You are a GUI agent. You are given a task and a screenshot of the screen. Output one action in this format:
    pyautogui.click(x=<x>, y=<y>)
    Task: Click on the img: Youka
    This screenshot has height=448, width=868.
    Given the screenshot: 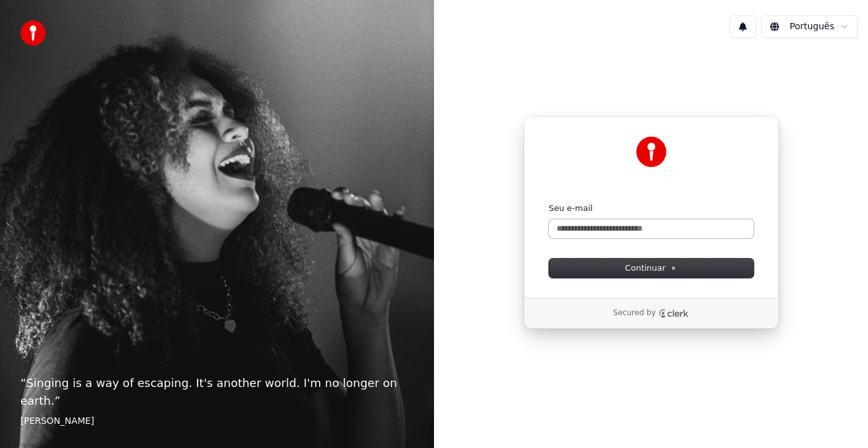 What is the action you would take?
    pyautogui.click(x=651, y=152)
    